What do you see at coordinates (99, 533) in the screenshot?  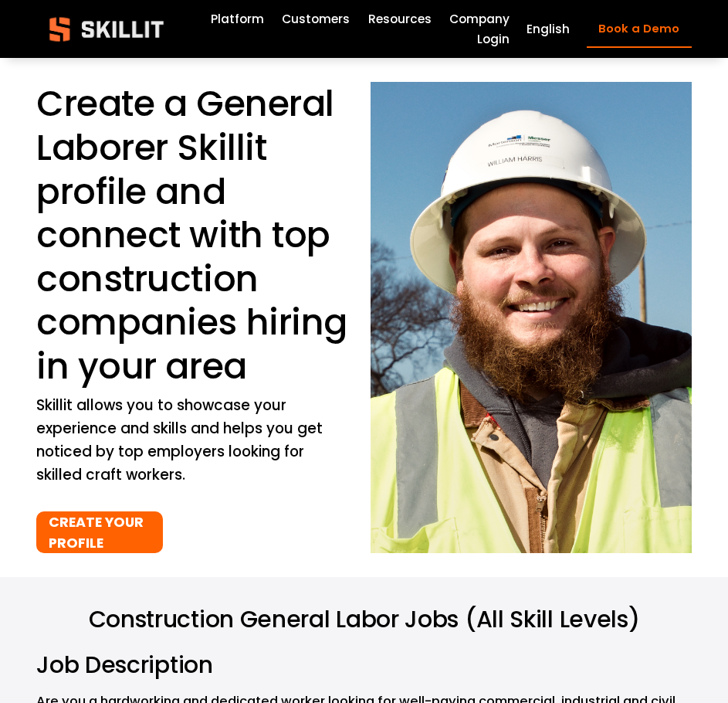 I see `a: CREATE YOUR PROFILE` at bounding box center [99, 533].